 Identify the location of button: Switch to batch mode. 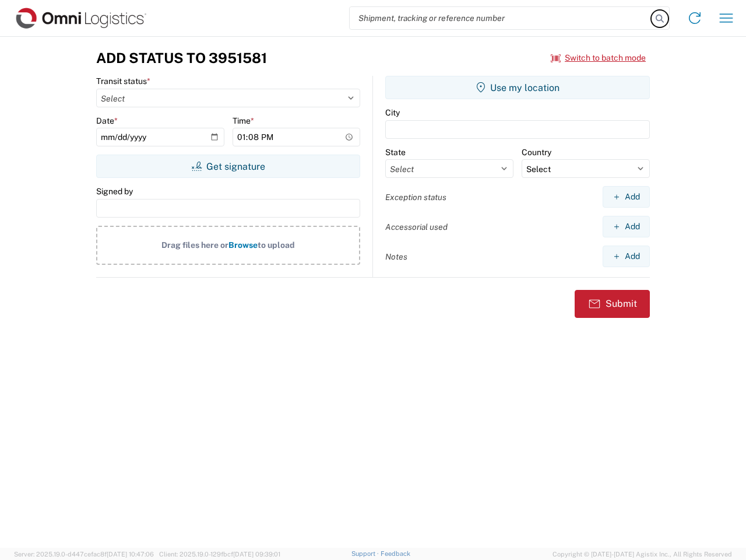
(598, 58).